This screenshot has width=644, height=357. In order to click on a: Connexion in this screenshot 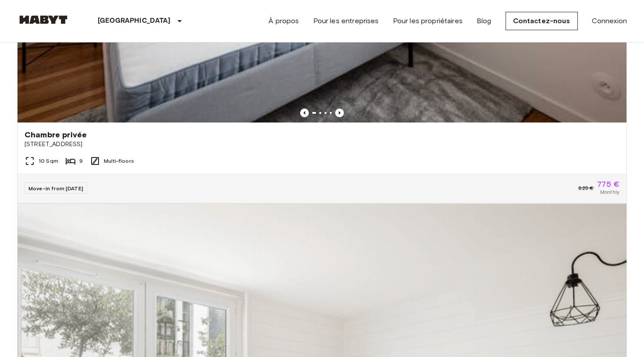, I will do `click(609, 21)`.